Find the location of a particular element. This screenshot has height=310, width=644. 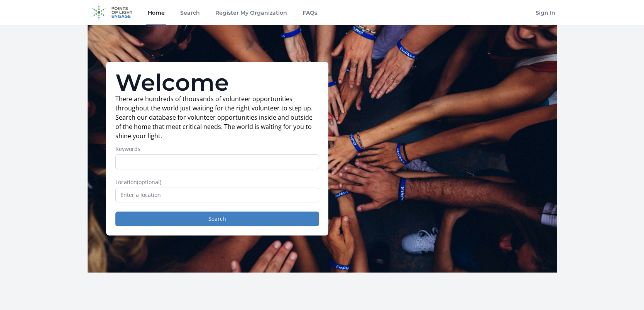

input: Enter a location is located at coordinates (217, 195).